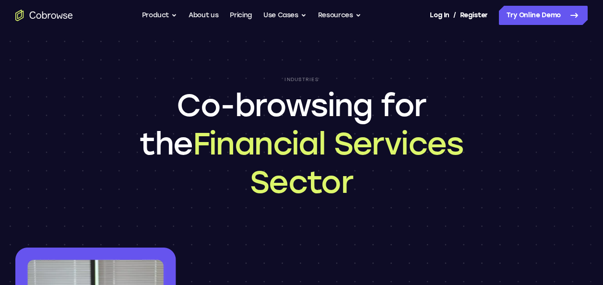  What do you see at coordinates (203, 15) in the screenshot?
I see `a: About us` at bounding box center [203, 15].